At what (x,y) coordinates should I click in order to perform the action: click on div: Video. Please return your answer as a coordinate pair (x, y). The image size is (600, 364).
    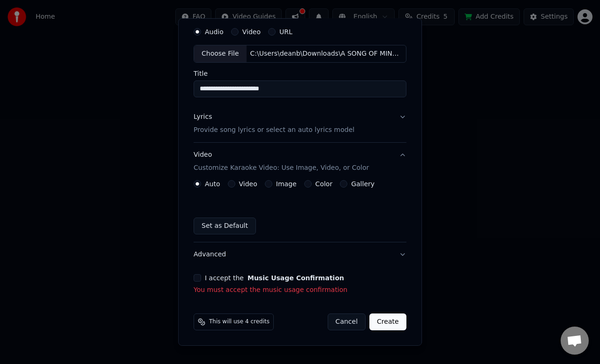
    Looking at the image, I should click on (281, 161).